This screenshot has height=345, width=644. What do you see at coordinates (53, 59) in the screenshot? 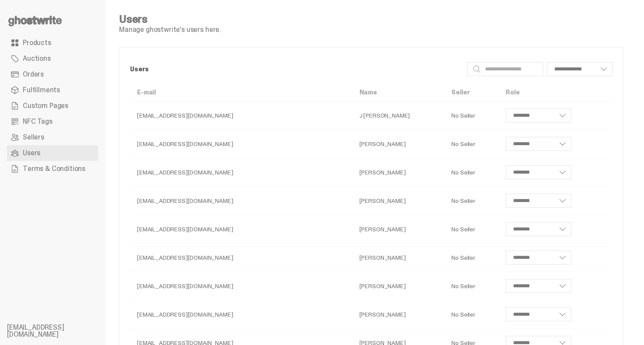
I see `a: Auctions` at bounding box center [53, 59].